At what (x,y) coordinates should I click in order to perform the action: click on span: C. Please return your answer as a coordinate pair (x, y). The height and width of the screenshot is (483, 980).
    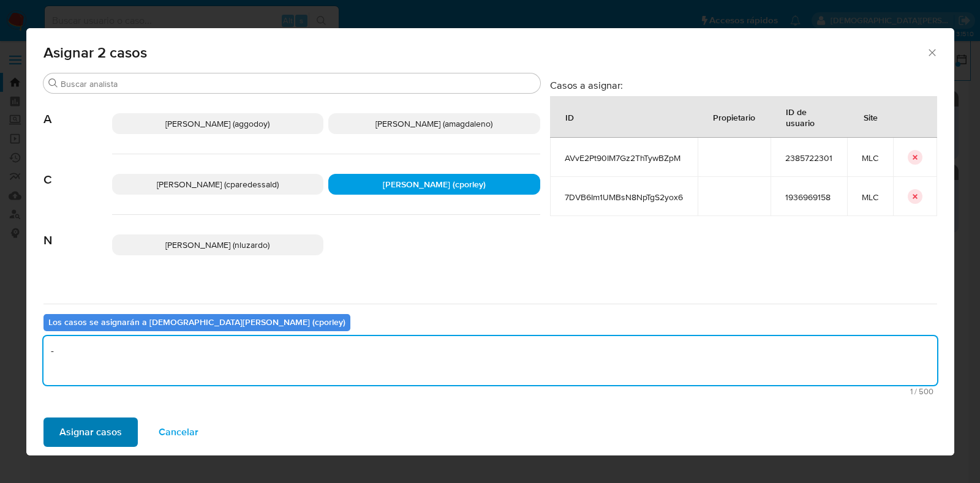
    Looking at the image, I should click on (78, 171).